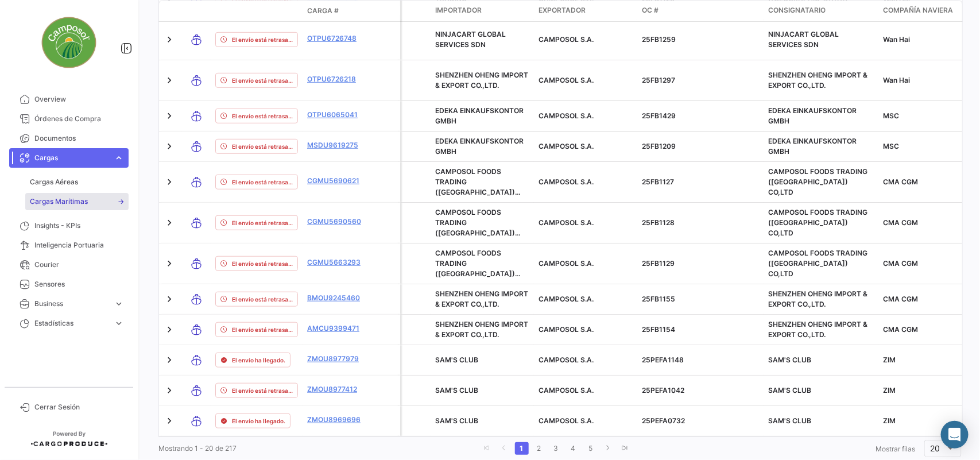 The image size is (980, 460). Describe the element at coordinates (700, 81) in the screenshot. I see `p: 25FB1297` at that location.